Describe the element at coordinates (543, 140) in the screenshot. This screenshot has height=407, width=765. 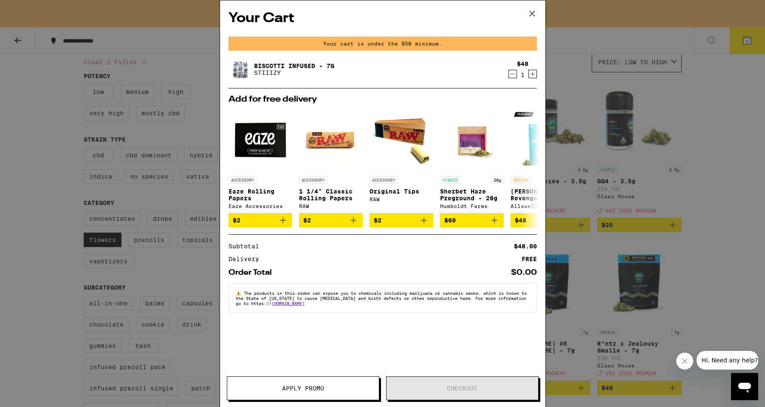
I see `img: Allswell - Jack's Revenge - 14g` at that location.